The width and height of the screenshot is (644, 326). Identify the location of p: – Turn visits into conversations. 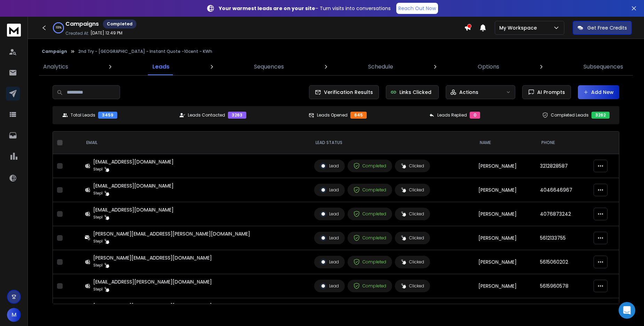
(305, 9).